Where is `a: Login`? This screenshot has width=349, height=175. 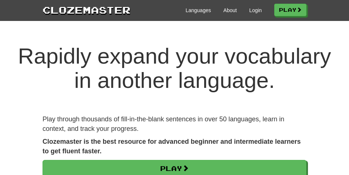 a: Login is located at coordinates (256, 10).